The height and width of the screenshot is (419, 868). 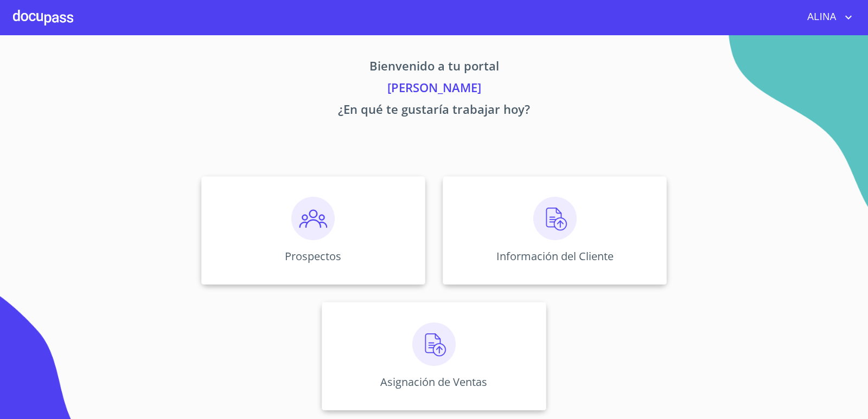 What do you see at coordinates (434, 68) in the screenshot?
I see `p: Bienvenido a tu portal` at bounding box center [434, 68].